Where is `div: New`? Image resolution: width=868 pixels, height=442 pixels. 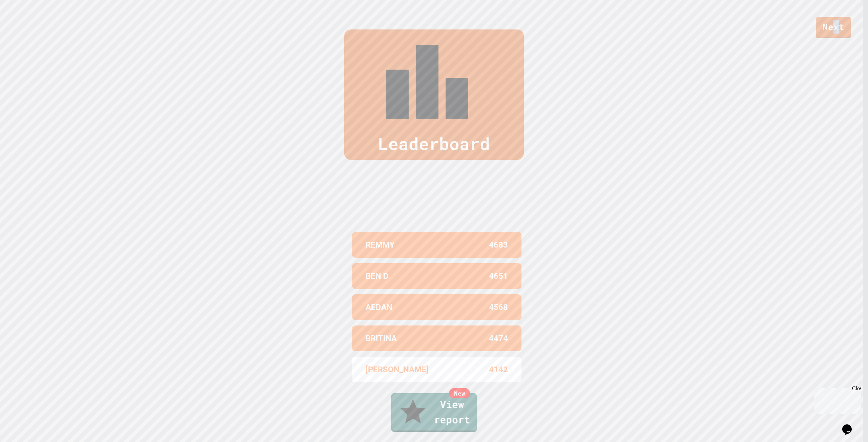 div: New is located at coordinates (459, 393).